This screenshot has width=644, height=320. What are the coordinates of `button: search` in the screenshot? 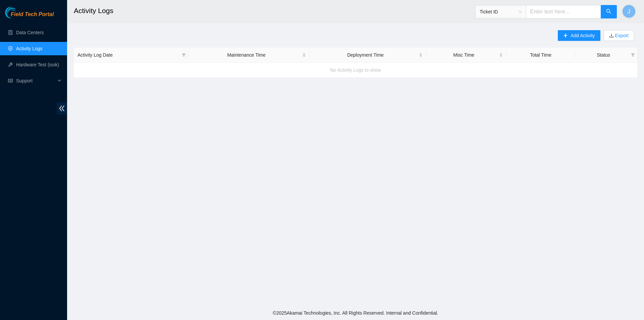 It's located at (609, 12).